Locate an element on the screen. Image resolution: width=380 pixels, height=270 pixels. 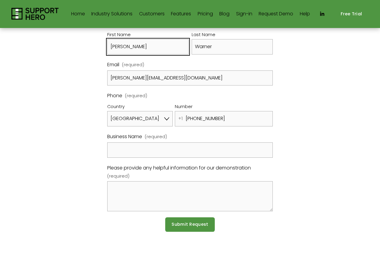
a: Customers is located at coordinates (152, 14).